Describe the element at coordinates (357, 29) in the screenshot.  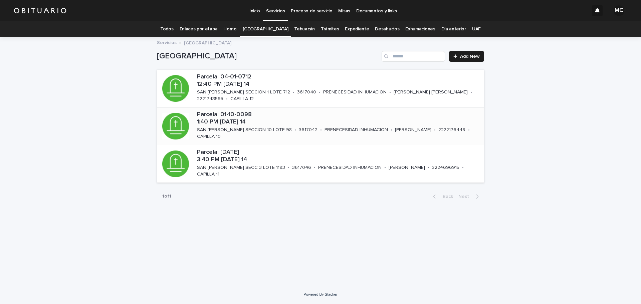
I see `a: Expediente` at that location.